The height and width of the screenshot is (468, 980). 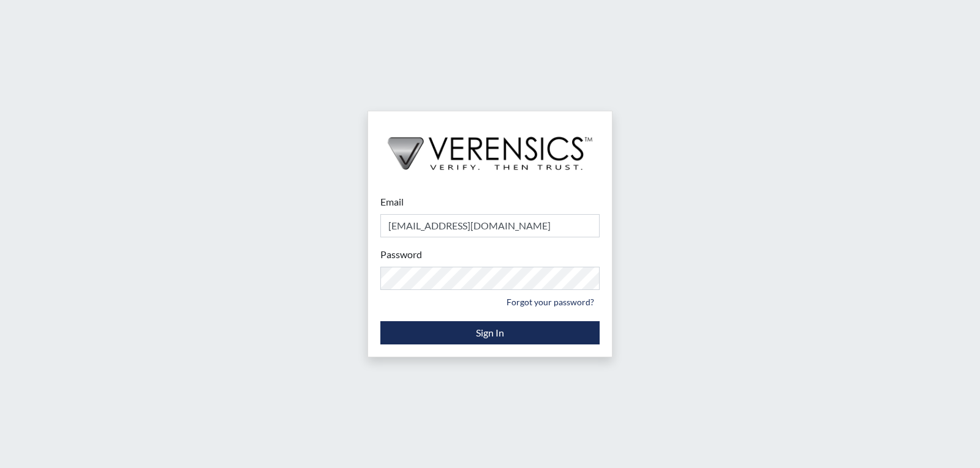 I want to click on img: logo-wide-black.2aad4157.png, so click(x=490, y=147).